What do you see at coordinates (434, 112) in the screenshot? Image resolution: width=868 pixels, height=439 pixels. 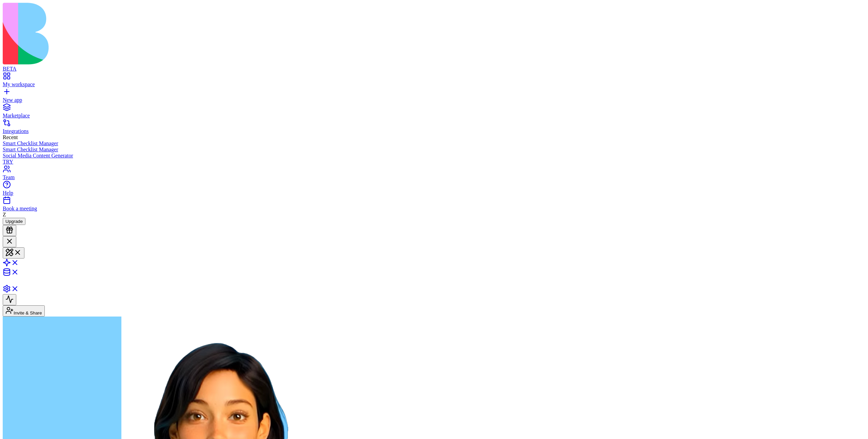 I see `a: Marketplace` at bounding box center [434, 112].